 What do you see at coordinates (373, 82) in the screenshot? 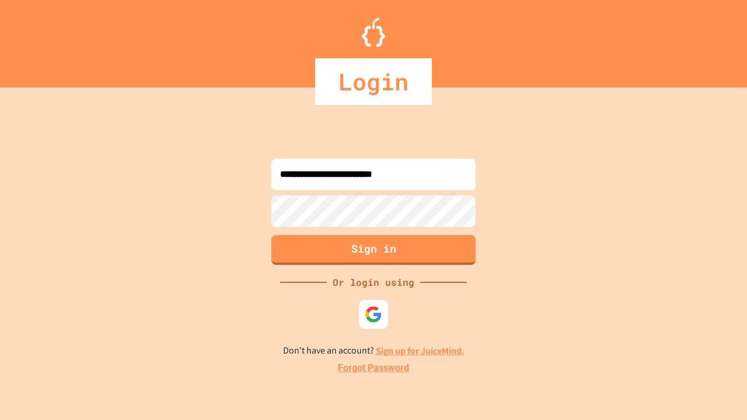
I see `div: Login` at bounding box center [373, 82].